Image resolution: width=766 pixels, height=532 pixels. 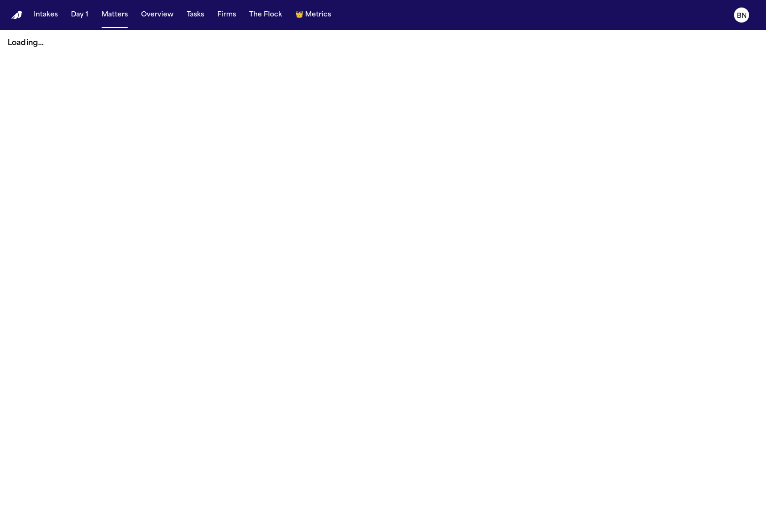 I want to click on a: Tasks, so click(x=195, y=15).